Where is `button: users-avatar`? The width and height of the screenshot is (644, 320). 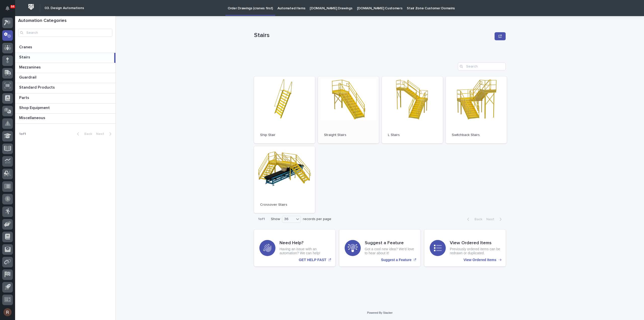
button: users-avatar is located at coordinates (8, 312).